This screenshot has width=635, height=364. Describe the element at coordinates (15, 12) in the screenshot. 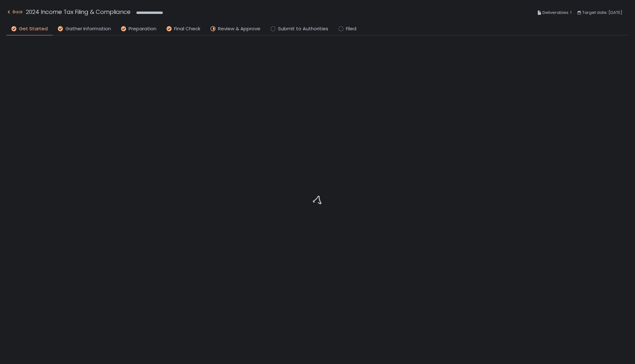

I see `button: Back` at that location.